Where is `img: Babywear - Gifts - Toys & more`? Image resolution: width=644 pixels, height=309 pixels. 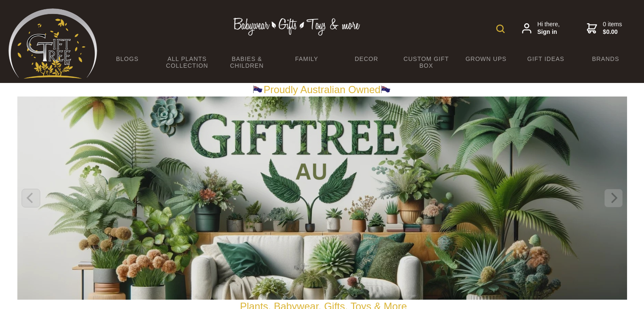
img: Babywear - Gifts - Toys & more is located at coordinates (297, 27).